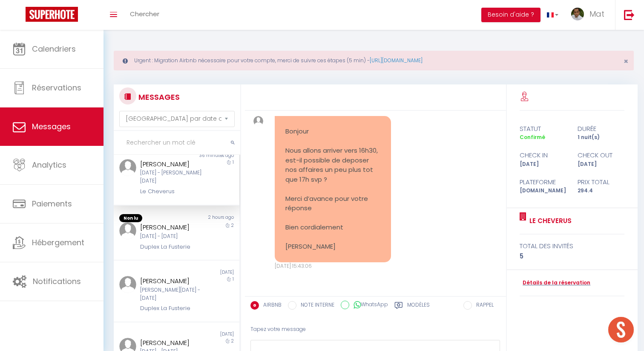 The image size is (644, 351). Describe the element at coordinates (572, 246) in the screenshot. I see `div: total des invités` at that location.